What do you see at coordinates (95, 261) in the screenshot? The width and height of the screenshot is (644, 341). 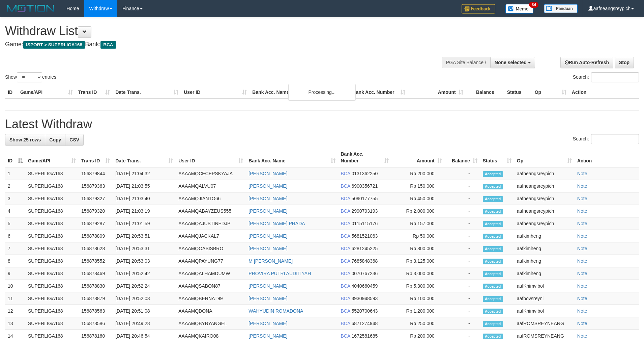 I see `td: 156878552` at bounding box center [95, 261].